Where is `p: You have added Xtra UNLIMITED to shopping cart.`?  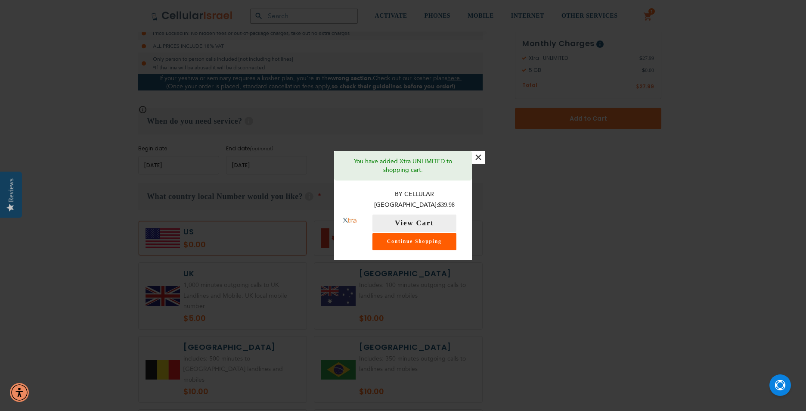 p: You have added Xtra UNLIMITED to shopping cart. is located at coordinates (403, 166).